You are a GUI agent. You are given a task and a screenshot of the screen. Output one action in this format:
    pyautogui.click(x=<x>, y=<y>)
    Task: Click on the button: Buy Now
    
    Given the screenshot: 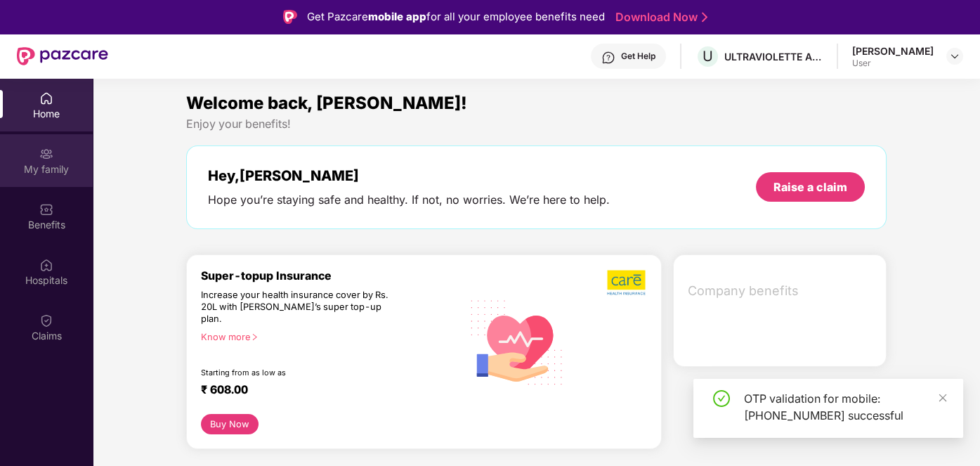 What is the action you would take?
    pyautogui.click(x=230, y=424)
    